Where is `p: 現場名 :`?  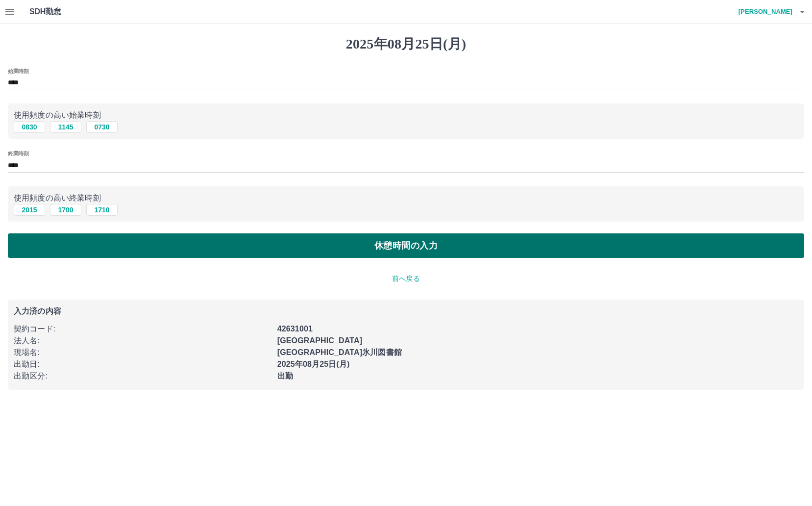 p: 現場名 : is located at coordinates (143, 352).